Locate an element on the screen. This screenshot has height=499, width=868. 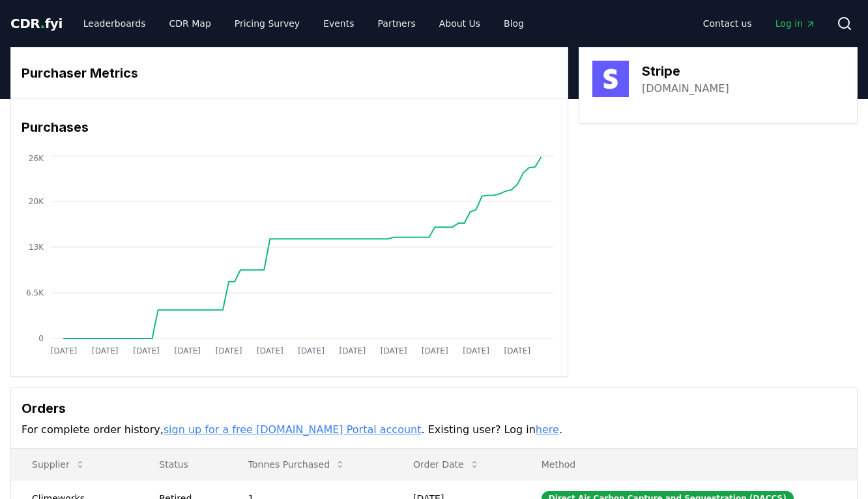
tspan: 13K is located at coordinates (36, 247).